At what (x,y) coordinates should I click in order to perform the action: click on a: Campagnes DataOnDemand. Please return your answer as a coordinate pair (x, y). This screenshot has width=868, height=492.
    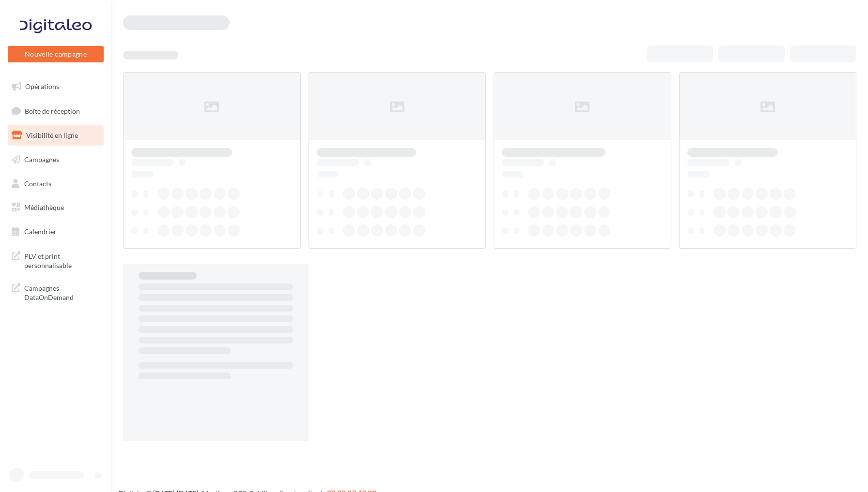
    Looking at the image, I should click on (55, 292).